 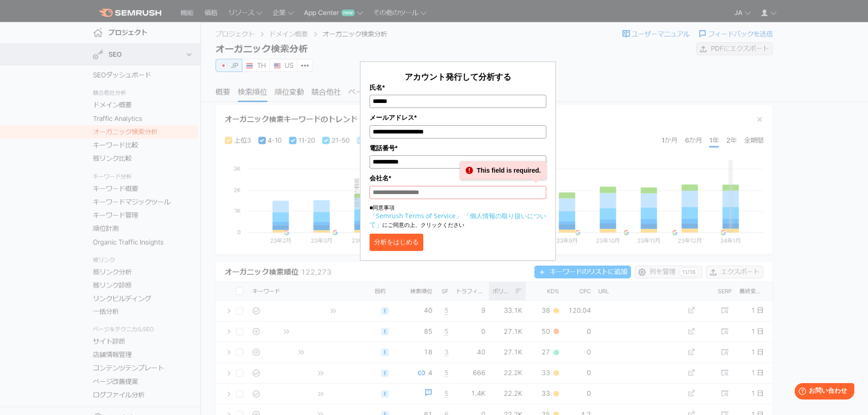 I want to click on div: This field is required., so click(x=503, y=170).